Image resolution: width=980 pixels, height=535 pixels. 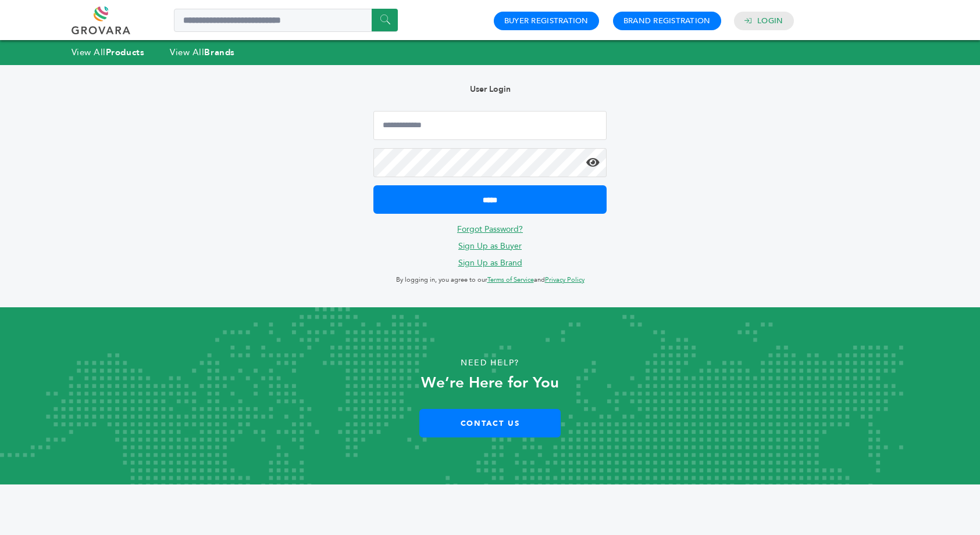 What do you see at coordinates (565, 279) in the screenshot?
I see `a: Privacy Policy` at bounding box center [565, 279].